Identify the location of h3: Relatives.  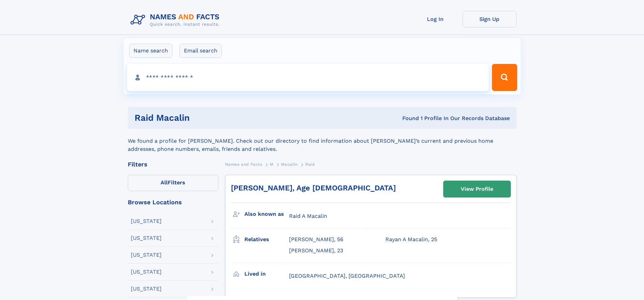
(267, 240).